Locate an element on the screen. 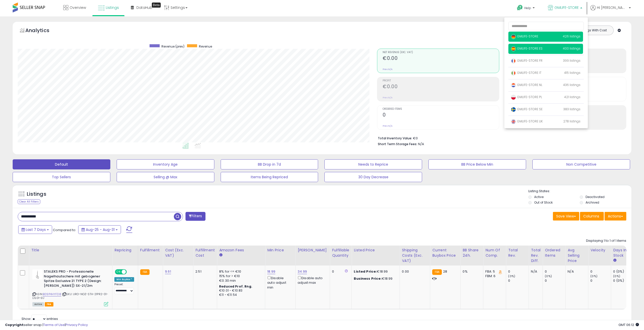  button: Items Being Repriced is located at coordinates (270, 177).